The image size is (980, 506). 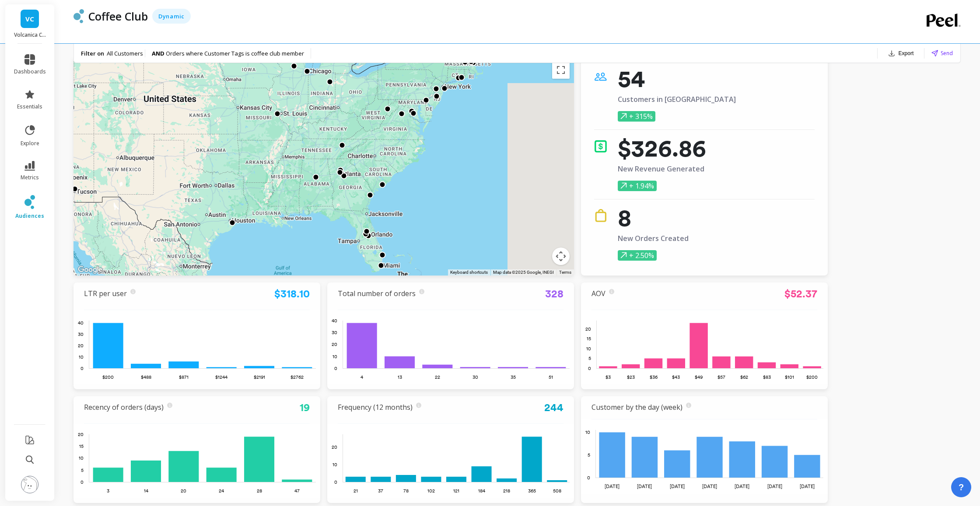 I want to click on span: Map data ©2025 Google, INEGI, so click(x=523, y=272).